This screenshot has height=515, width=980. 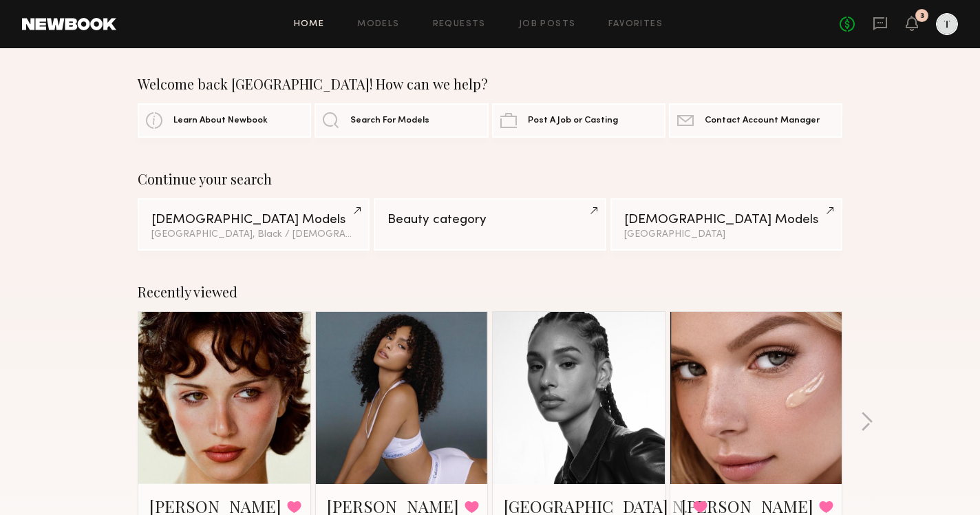 I want to click on a: Models, so click(x=378, y=24).